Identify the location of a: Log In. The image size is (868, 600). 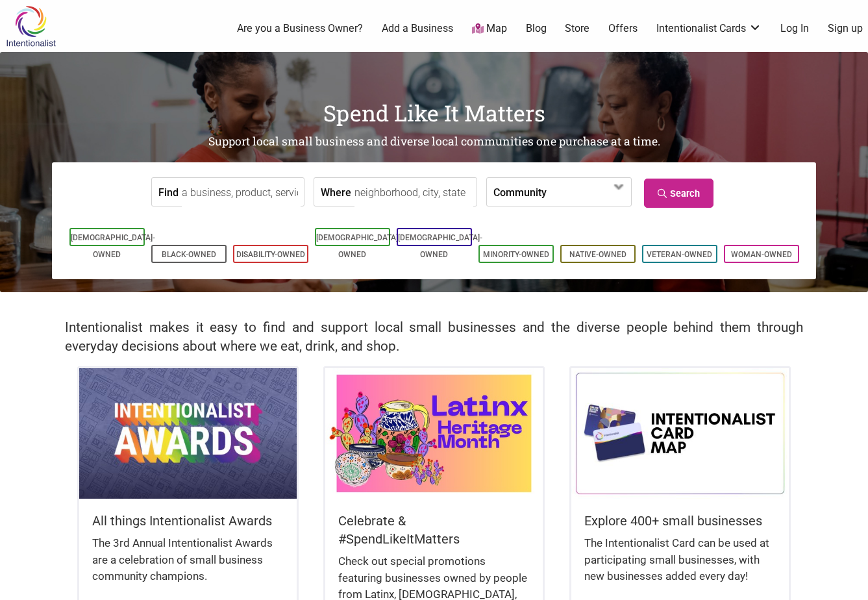
(794, 29).